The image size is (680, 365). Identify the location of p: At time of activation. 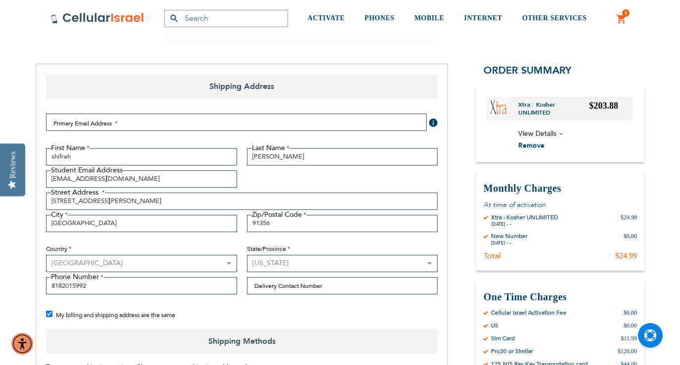
(560, 205).